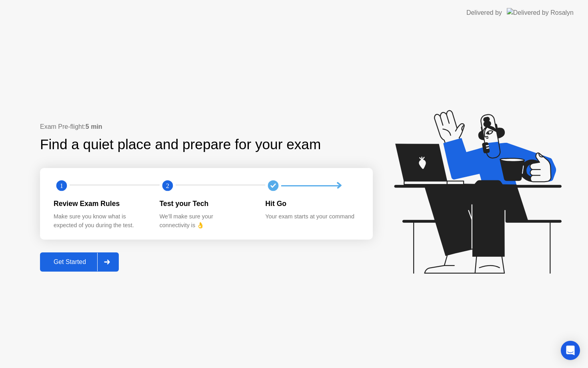  Describe the element at coordinates (311, 204) in the screenshot. I see `div: Hit Go` at that location.